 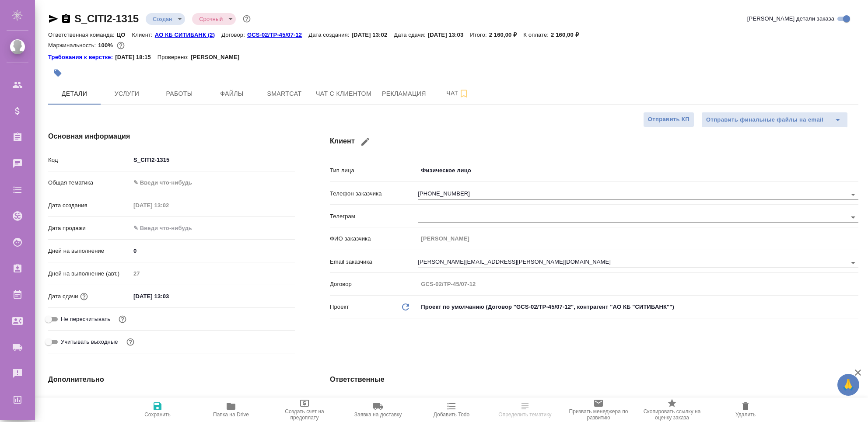 I want to click on span: Файлы, so click(x=232, y=94).